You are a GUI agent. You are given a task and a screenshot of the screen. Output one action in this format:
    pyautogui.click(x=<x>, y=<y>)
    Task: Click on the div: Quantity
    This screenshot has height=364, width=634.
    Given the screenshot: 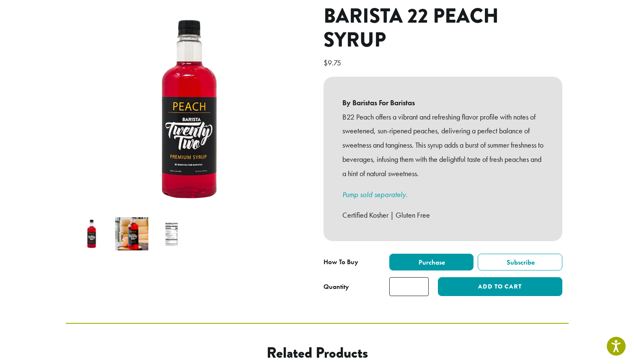 What is the action you would take?
    pyautogui.click(x=336, y=286)
    